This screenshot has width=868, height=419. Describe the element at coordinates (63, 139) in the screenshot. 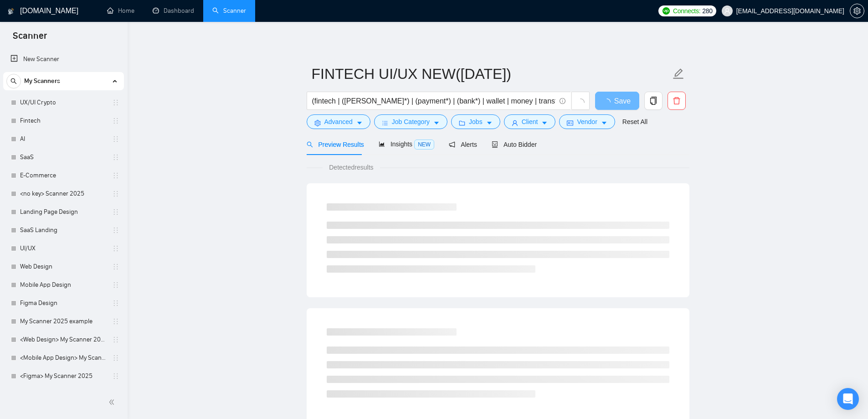

I see `a: AI` at that location.